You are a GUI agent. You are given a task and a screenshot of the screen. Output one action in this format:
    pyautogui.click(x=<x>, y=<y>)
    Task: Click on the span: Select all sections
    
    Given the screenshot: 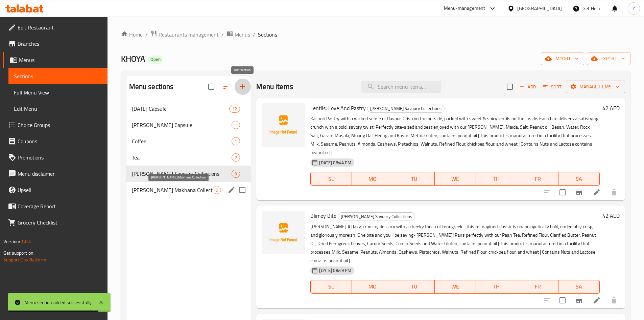 What is the action you would take?
    pyautogui.click(x=211, y=86)
    